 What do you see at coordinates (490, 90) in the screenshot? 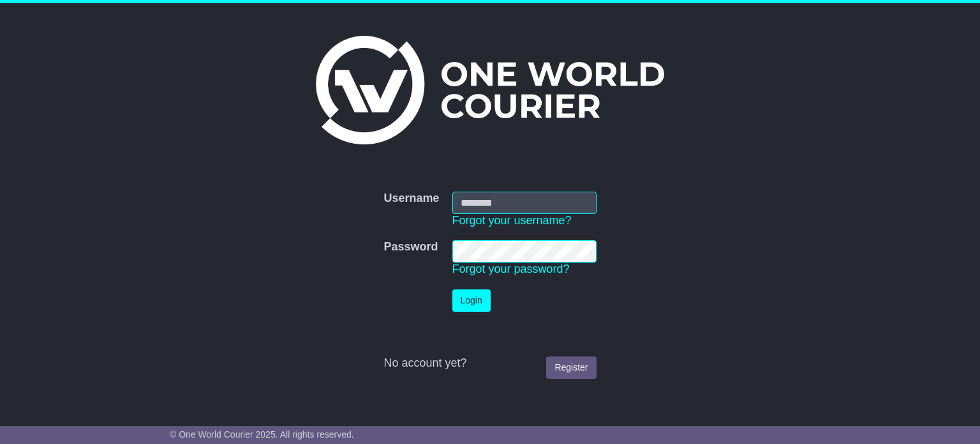
I see `img: One World` at bounding box center [490, 90].